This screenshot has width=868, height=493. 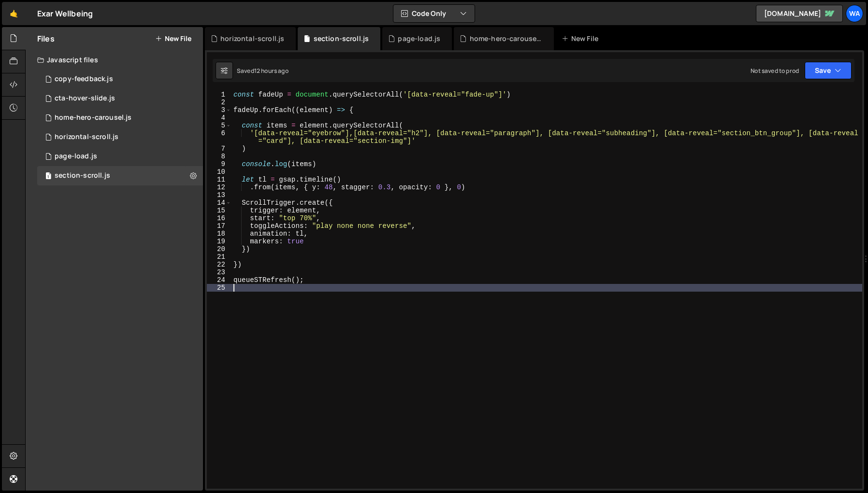 I want to click on div: 20, so click(x=219, y=249).